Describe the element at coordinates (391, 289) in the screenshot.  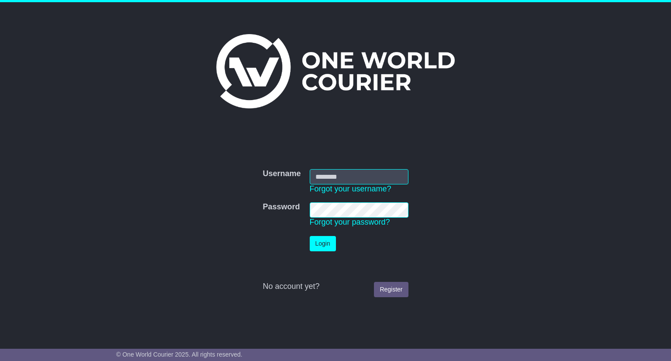
I see `a: Register` at that location.